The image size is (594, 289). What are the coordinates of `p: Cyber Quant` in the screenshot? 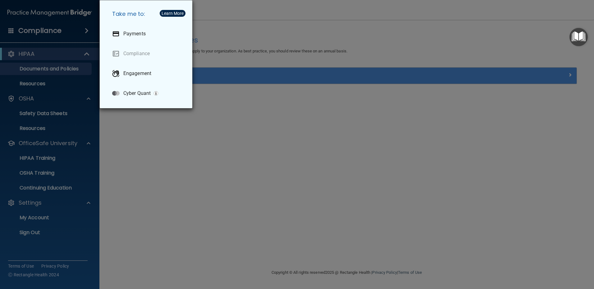 It's located at (137, 93).